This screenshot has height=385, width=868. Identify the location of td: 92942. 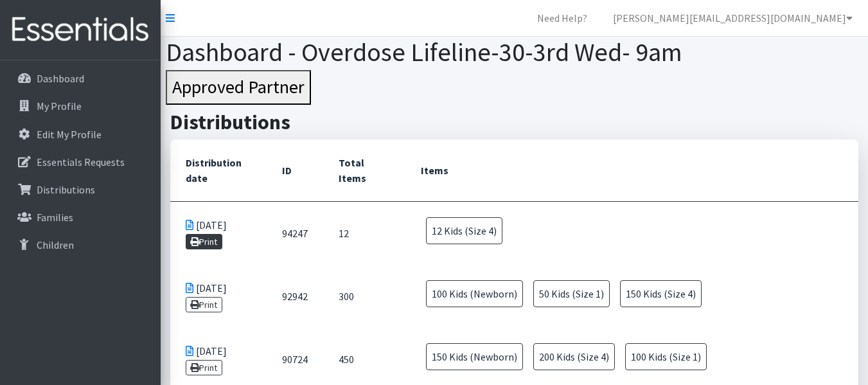
(295, 296).